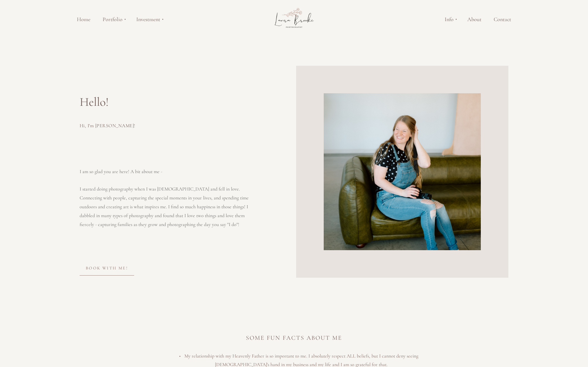  I want to click on a: Info, so click(450, 19).